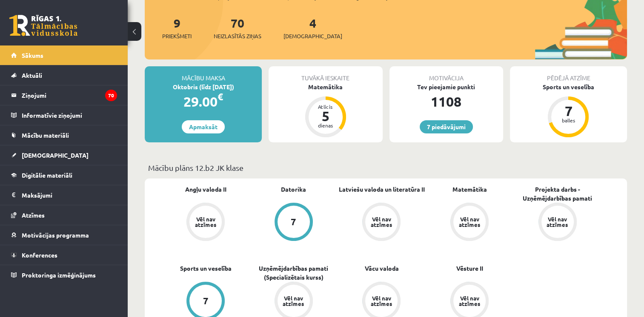 The width and height of the screenshot is (644, 317). I want to click on a: Sākums, so click(63, 55).